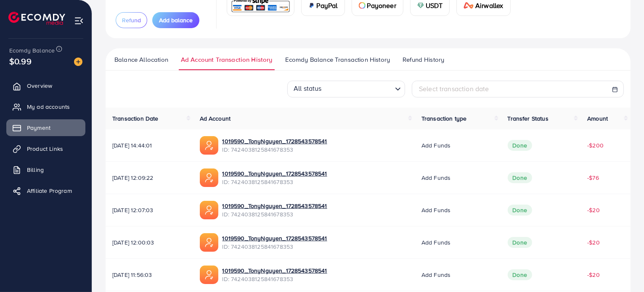 The height and width of the screenshot is (292, 644). What do you see at coordinates (49, 191) in the screenshot?
I see `span: Affiliate Program` at bounding box center [49, 191].